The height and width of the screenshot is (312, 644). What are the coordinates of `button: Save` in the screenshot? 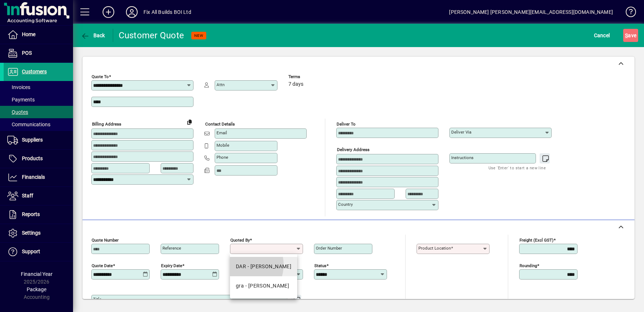 It's located at (631, 35).